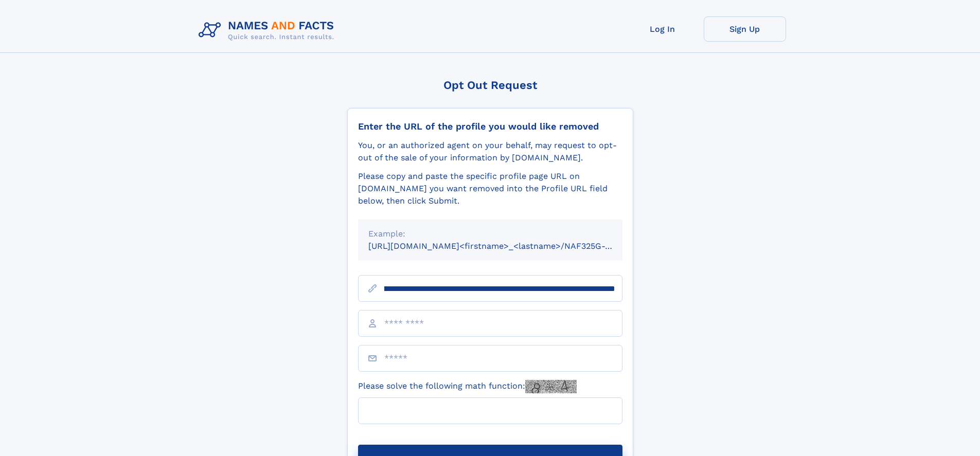  What do you see at coordinates (467, 386) in the screenshot?
I see `label: Please solve the following math function:` at bounding box center [467, 386].